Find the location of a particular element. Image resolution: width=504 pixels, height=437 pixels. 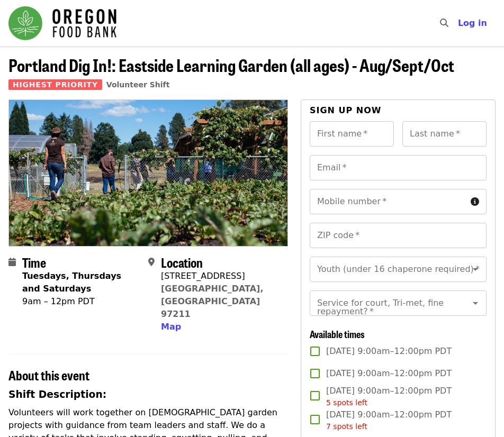

input: Search is located at coordinates (459, 23).